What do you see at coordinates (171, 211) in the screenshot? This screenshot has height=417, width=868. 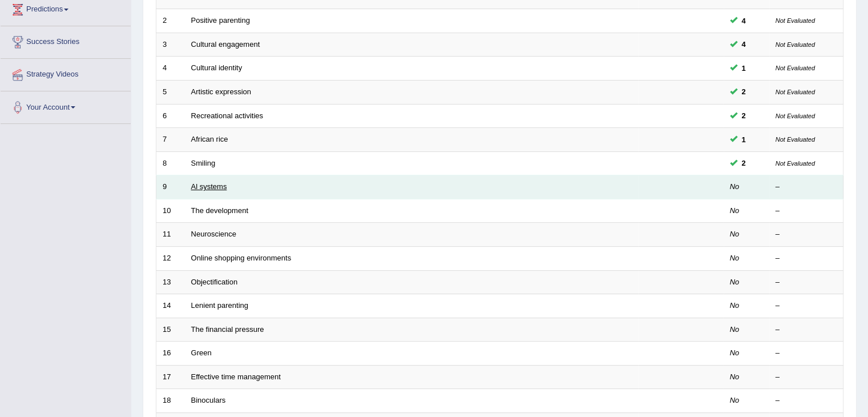 I see `td: 10` at bounding box center [171, 211].